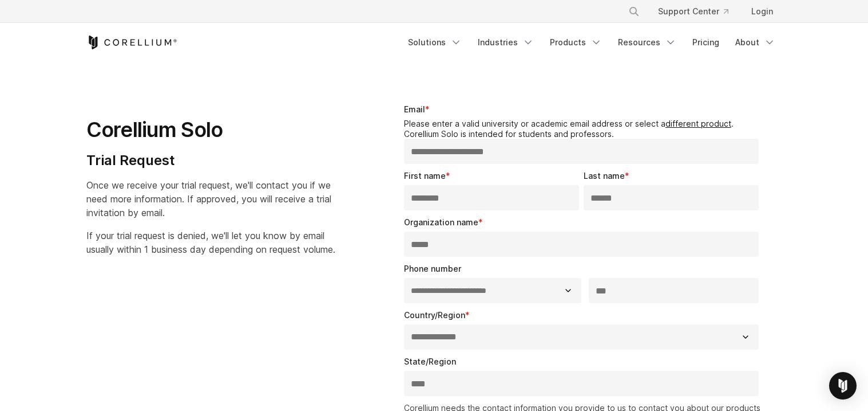 The height and width of the screenshot is (411, 868). Describe the element at coordinates (434, 314) in the screenshot. I see `span: Country/Region` at that location.